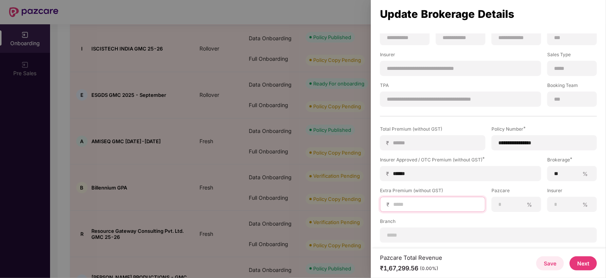 This screenshot has height=278, width=606. What do you see at coordinates (433, 192) in the screenshot?
I see `label: Extra Premium (without GST)` at bounding box center [433, 192].